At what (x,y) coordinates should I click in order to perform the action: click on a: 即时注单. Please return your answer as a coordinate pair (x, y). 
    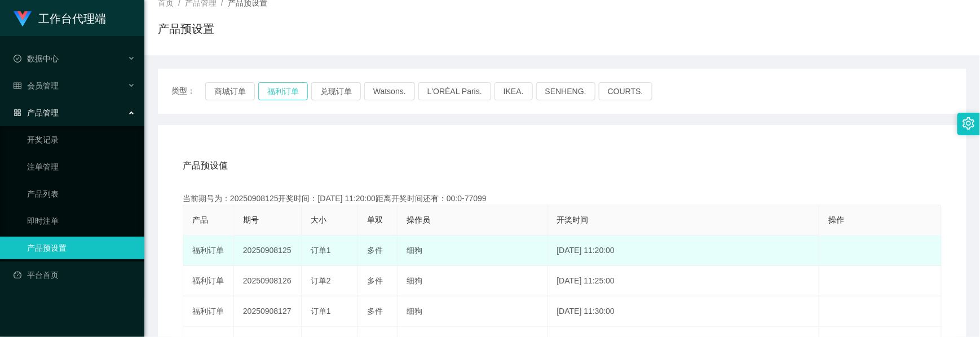
    Looking at the image, I should click on (81, 221).